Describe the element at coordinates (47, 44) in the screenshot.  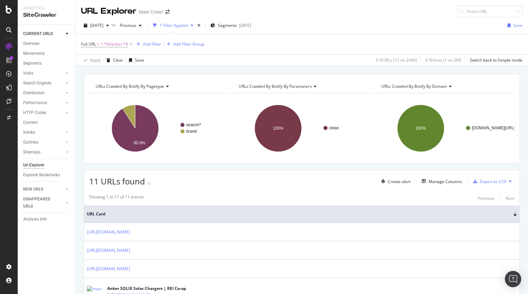
I see `a: Overview` at that location.